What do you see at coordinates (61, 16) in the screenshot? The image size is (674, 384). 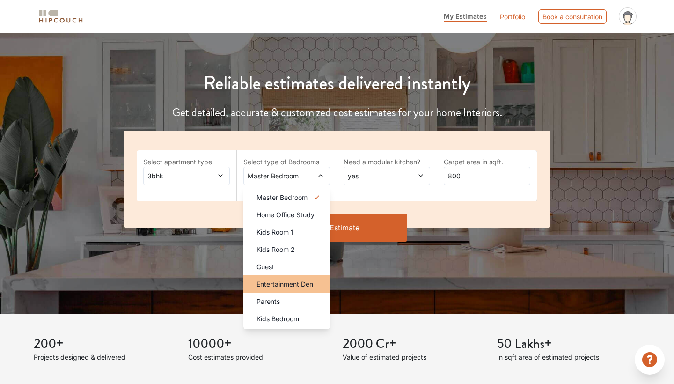 I see `span: logo-horizontal.svg` at bounding box center [61, 16].